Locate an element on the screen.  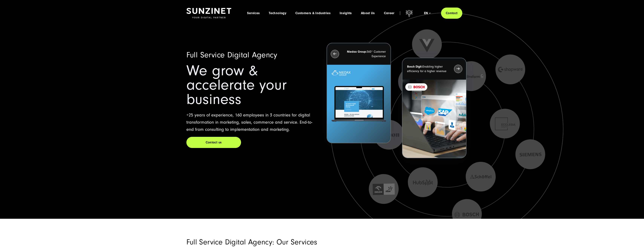
a: Insights is located at coordinates (346, 13).